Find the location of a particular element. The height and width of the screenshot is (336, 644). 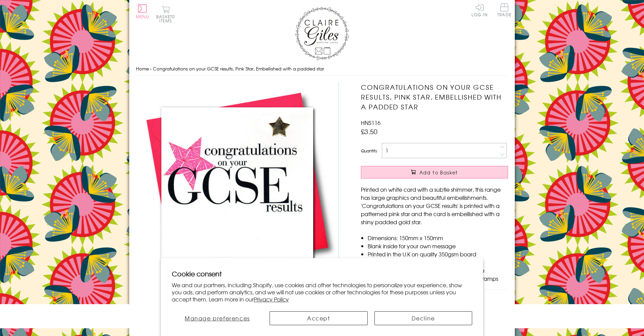

button: Menu is located at coordinates (142, 12).